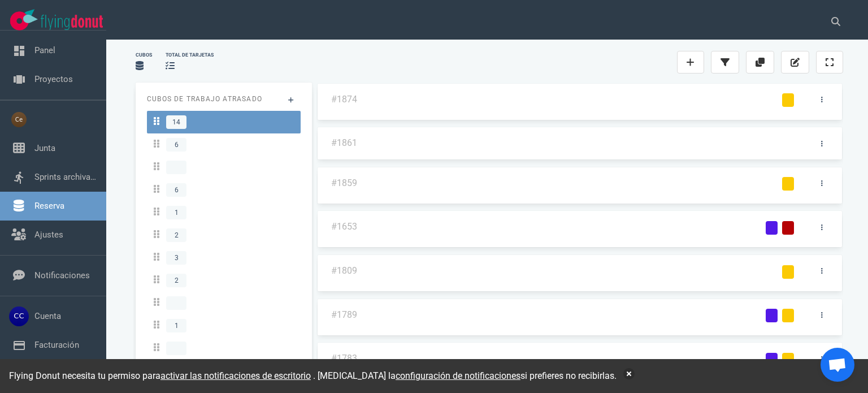 The image size is (868, 393). Describe the element at coordinates (569, 376) in the screenshot. I see `font: si prefieres no recibirlas.` at that location.